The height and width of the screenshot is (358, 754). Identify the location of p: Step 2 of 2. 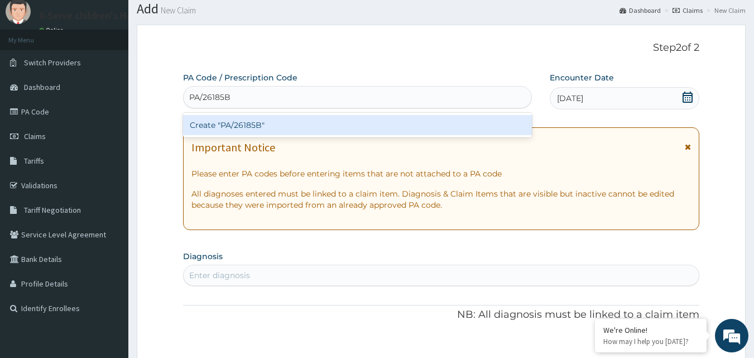
(442, 48).